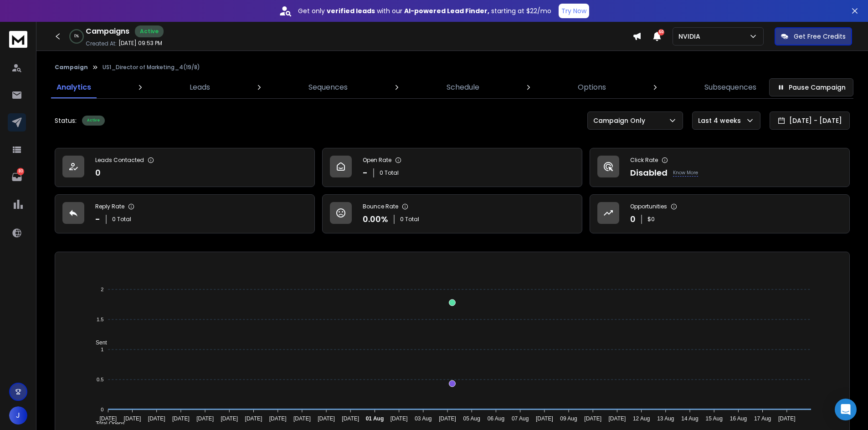 This screenshot has width=868, height=430. Describe the element at coordinates (463, 87) in the screenshot. I see `p: Schedule` at that location.